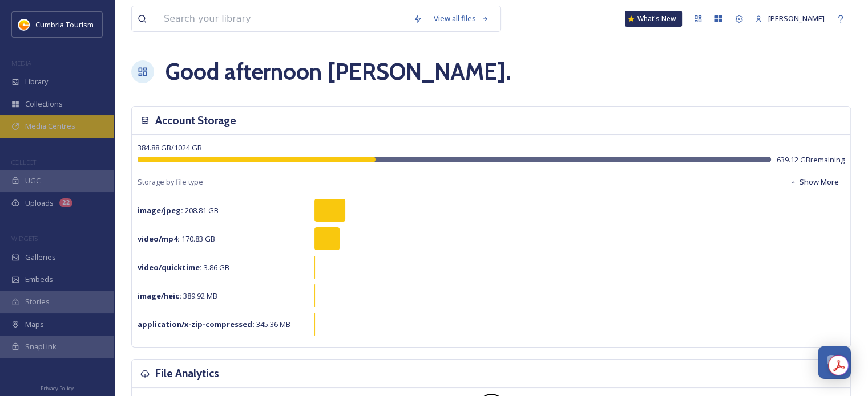  Describe the element at coordinates (178, 210) in the screenshot. I see `span: 208.81 GB` at that location.